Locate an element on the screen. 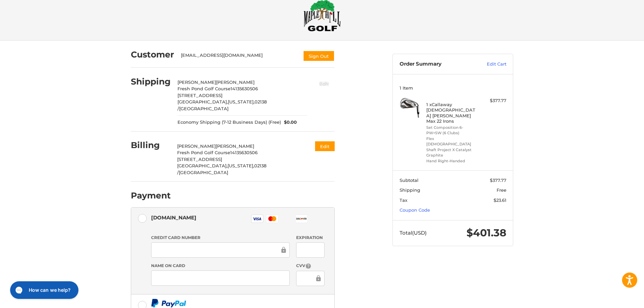 The image size is (644, 308). span: $401.38 is located at coordinates (487, 232).